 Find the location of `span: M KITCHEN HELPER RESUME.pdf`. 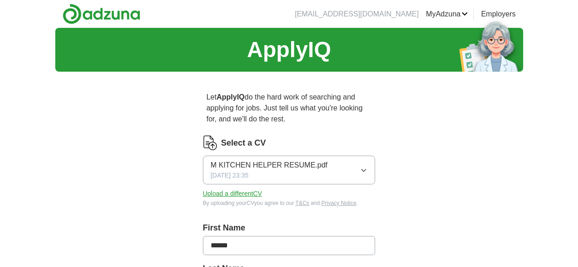

span: M KITCHEN HELPER RESUME.pdf is located at coordinates (269, 165).